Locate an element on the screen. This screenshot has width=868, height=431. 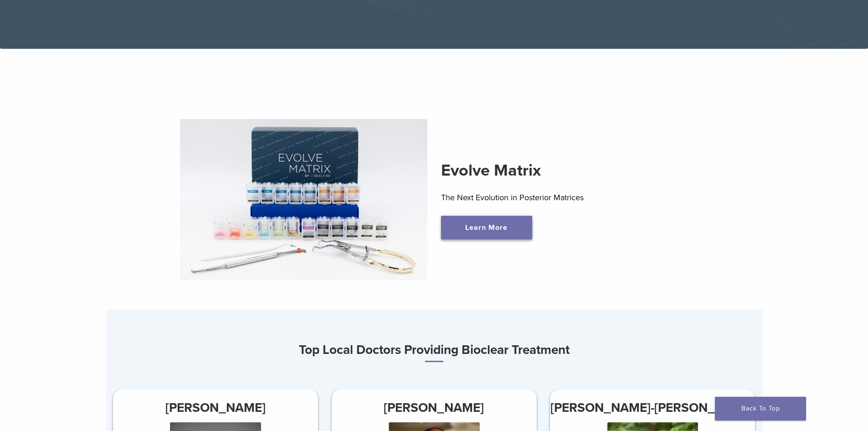
h2: Evolve Matrix is located at coordinates (564, 170).